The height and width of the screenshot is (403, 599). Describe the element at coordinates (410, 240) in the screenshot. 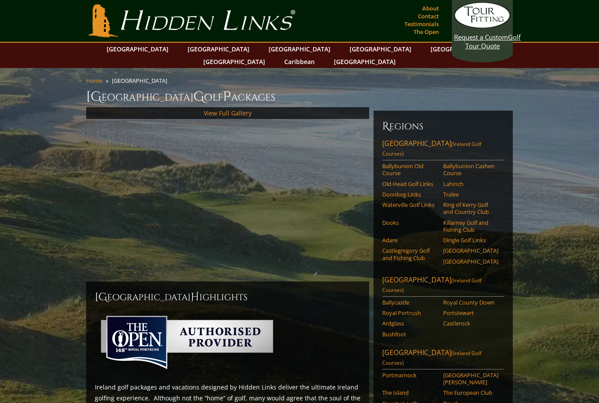

I see `a: Adare` at that location.